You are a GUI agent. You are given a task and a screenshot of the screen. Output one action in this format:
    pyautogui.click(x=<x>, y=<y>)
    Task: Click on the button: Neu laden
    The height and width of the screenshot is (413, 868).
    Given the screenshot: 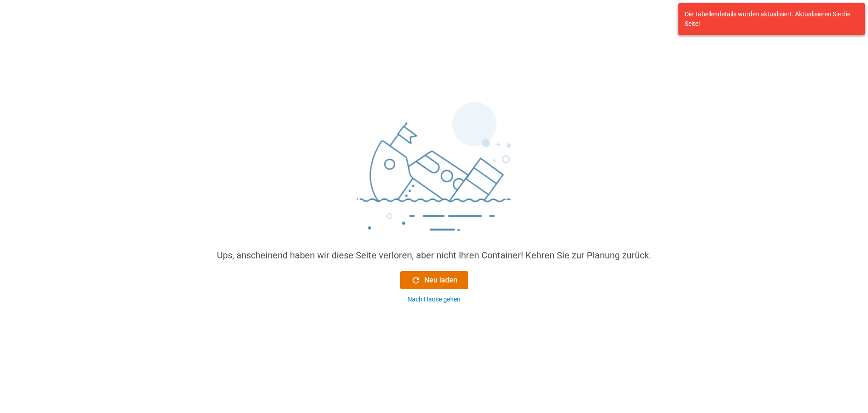 What is the action you would take?
    pyautogui.click(x=434, y=280)
    